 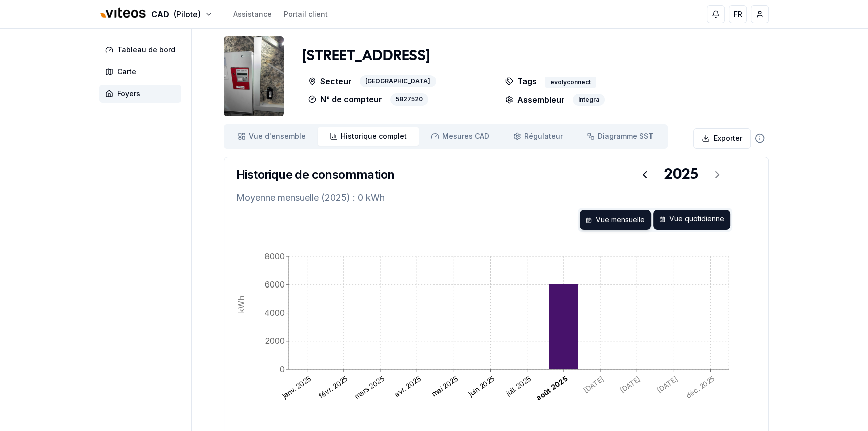 What do you see at coordinates (681, 175) in the screenshot?
I see `div: 2025` at bounding box center [681, 175].